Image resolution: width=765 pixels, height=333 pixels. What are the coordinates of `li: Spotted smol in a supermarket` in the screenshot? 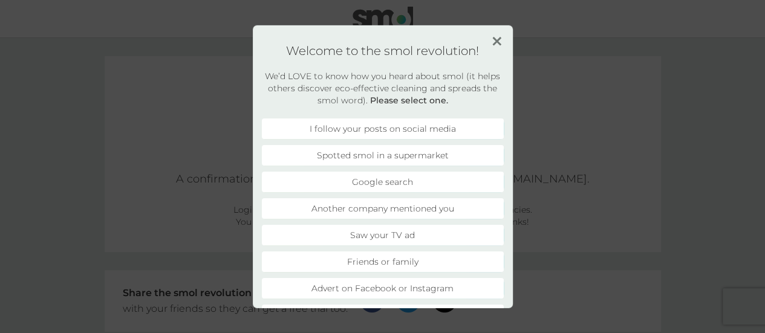 It's located at (383, 155).